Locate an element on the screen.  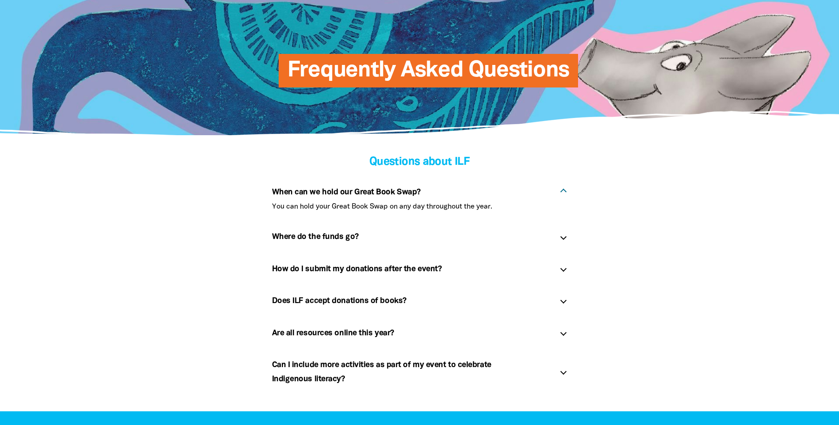
span: Questions about ILF is located at coordinates (419, 162).